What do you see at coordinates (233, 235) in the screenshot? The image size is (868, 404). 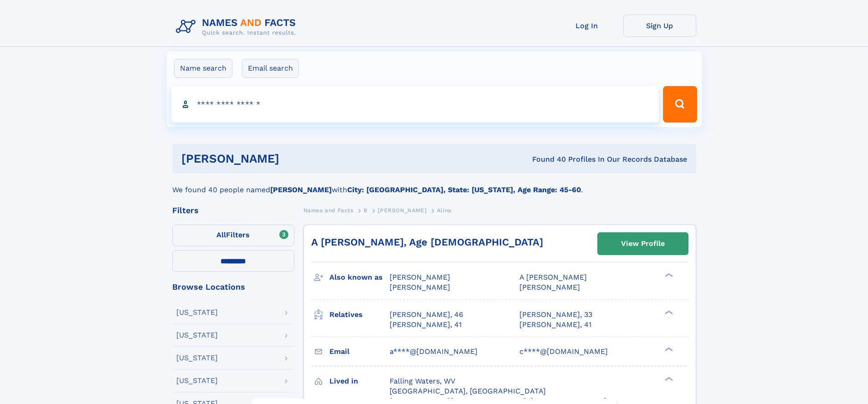 I see `label: Filters` at bounding box center [233, 235].